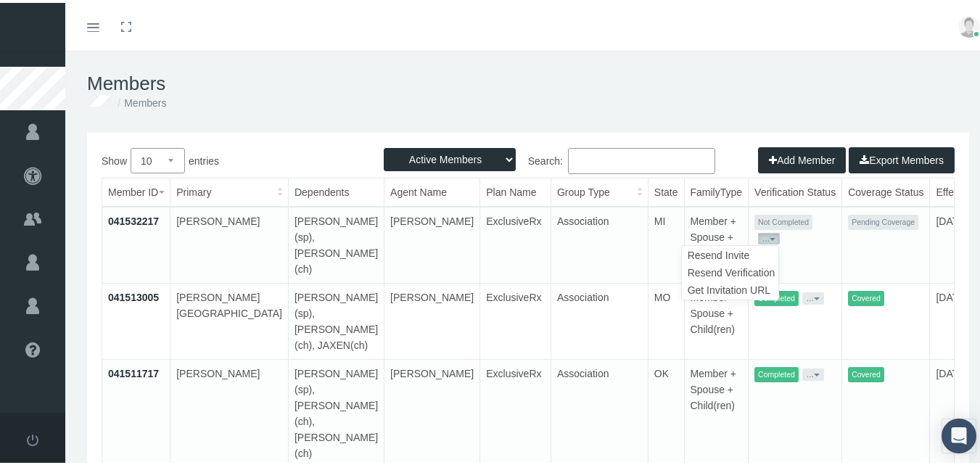 The image size is (980, 465). Describe the element at coordinates (600, 189) in the screenshot. I see `th: Group Type: activate to sort column ascending` at that location.